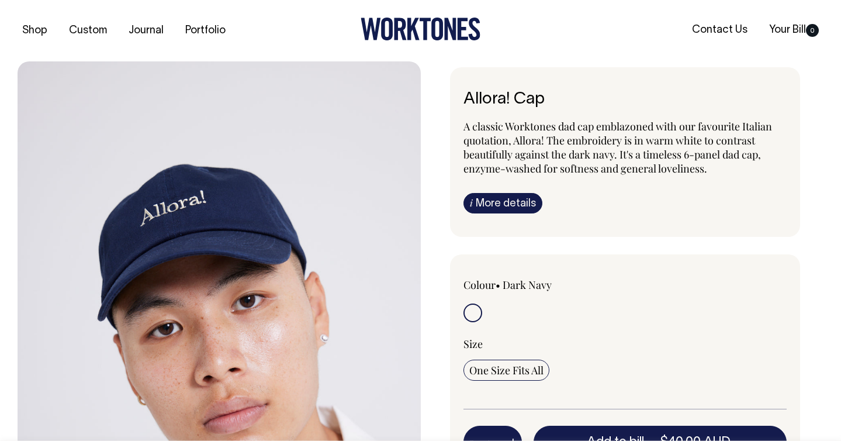 The width and height of the screenshot is (841, 441). I want to click on span: 0, so click(813, 30).